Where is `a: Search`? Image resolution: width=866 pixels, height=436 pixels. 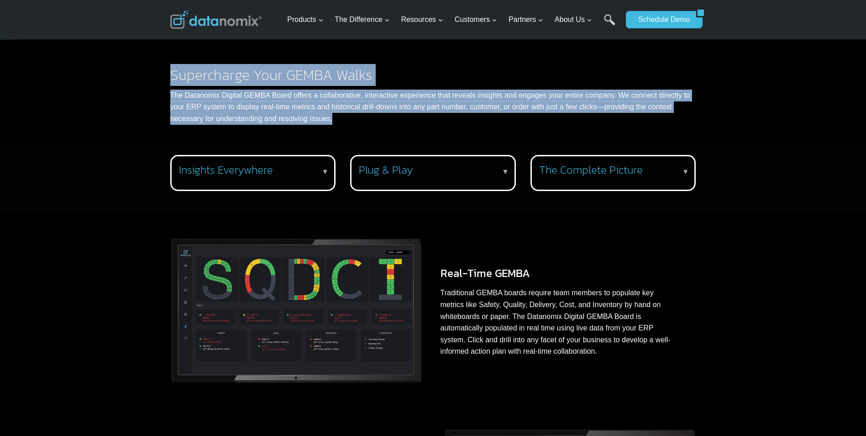 a: Search is located at coordinates (610, 24).